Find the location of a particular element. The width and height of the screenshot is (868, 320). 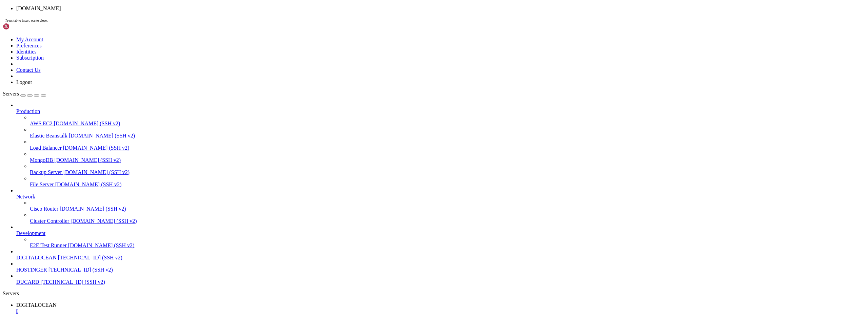

li: Production is located at coordinates (441, 145).